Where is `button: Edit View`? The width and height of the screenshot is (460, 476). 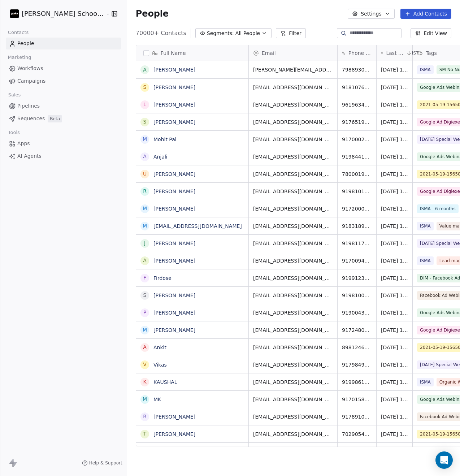
button: Edit View is located at coordinates (431, 33).